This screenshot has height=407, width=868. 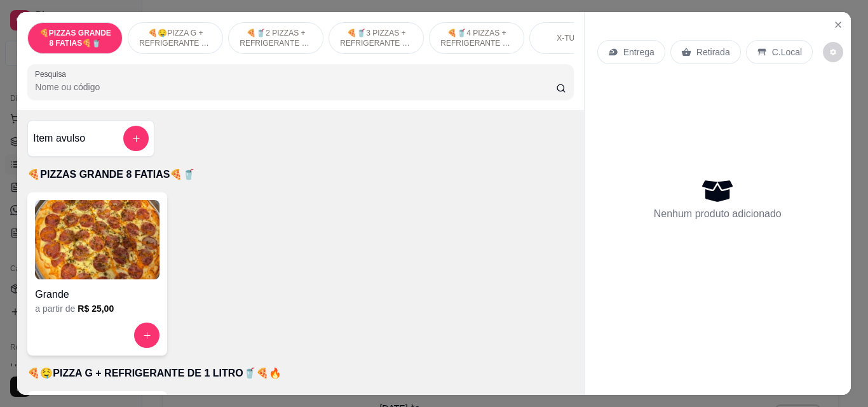 What do you see at coordinates (376, 38) in the screenshot?
I see `p: 🍕🥤3 PIZZAS + REFRIGERANTE DE 1 LITRO🍕🥤` at bounding box center [376, 38].